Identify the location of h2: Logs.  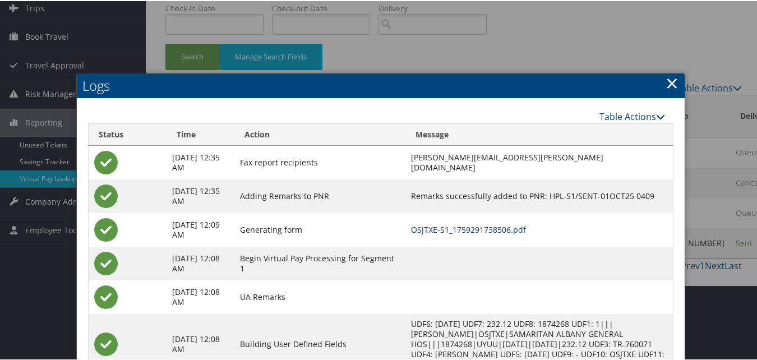
(381, 85).